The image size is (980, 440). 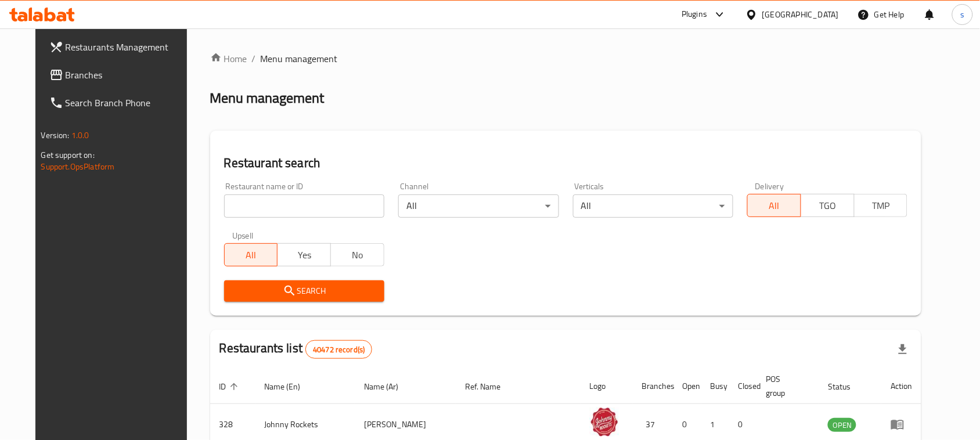 What do you see at coordinates (68, 155) in the screenshot?
I see `span: Get support on:` at bounding box center [68, 155].